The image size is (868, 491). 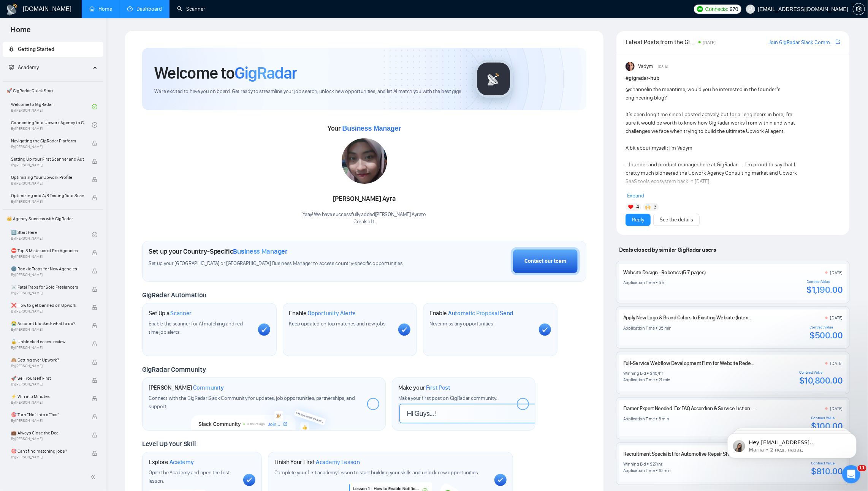 What do you see at coordinates (655, 374) in the screenshot?
I see `div: 40` at bounding box center [655, 374].